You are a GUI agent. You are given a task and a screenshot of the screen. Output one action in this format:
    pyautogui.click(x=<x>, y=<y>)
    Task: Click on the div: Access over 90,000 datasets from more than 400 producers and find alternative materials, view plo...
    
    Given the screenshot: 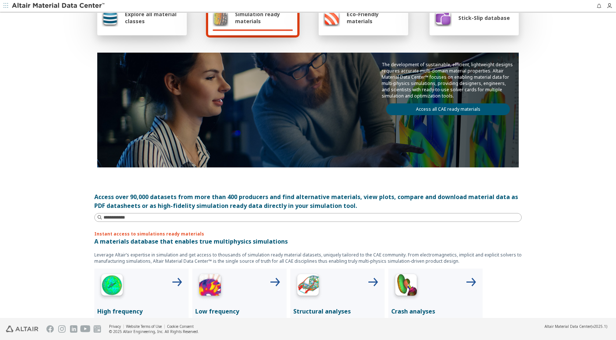 What is the action you would take?
    pyautogui.click(x=308, y=202)
    